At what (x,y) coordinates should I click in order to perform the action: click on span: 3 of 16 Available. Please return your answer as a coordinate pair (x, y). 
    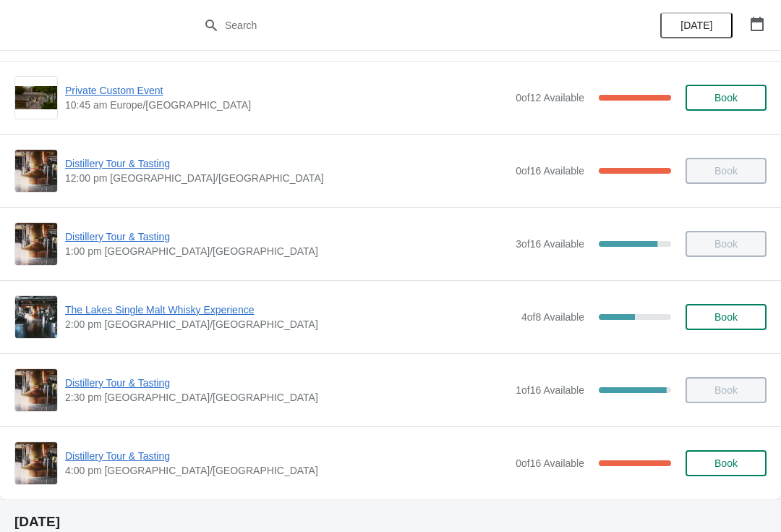
    Looking at the image, I should click on (549, 244).